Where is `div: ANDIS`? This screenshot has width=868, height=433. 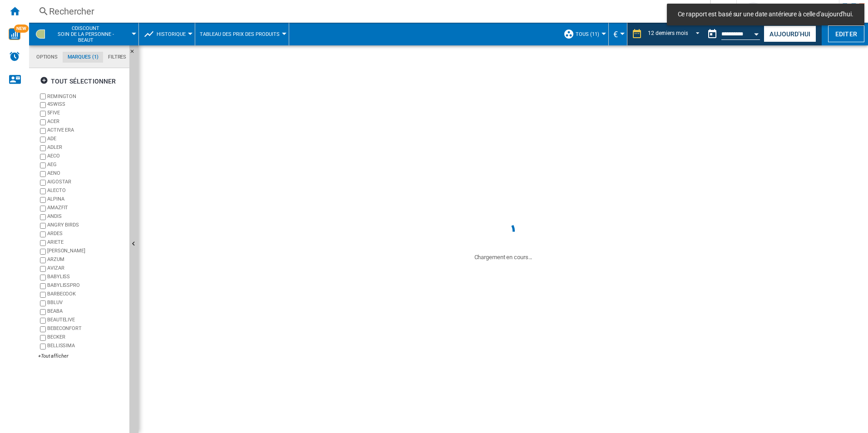 div: ANDIS is located at coordinates (86, 217).